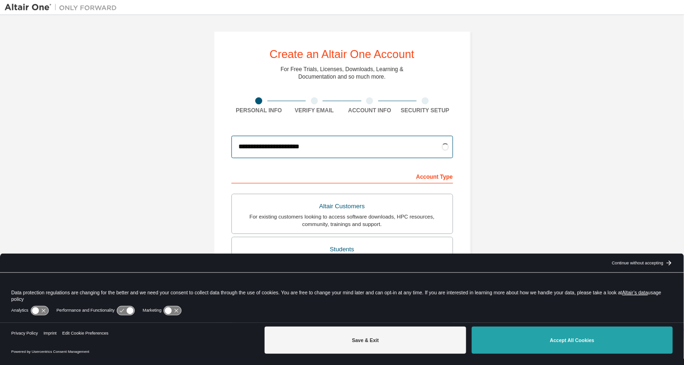 The image size is (684, 365). What do you see at coordinates (63, 7) in the screenshot?
I see `img: Altair One` at bounding box center [63, 7].